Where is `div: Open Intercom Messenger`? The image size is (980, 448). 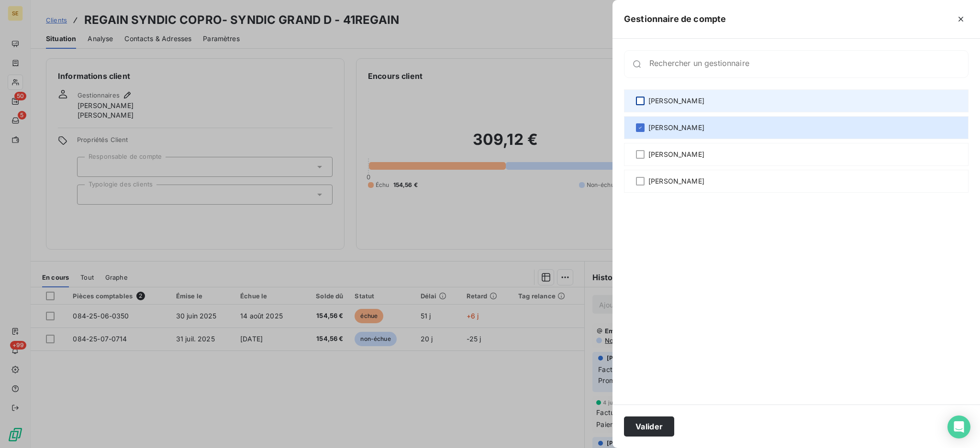 div: Open Intercom Messenger is located at coordinates (959, 427).